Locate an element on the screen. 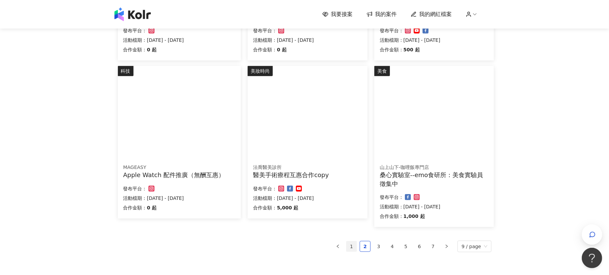 The height and width of the screenshot is (275, 609). a: 我要接案 is located at coordinates (337, 14).